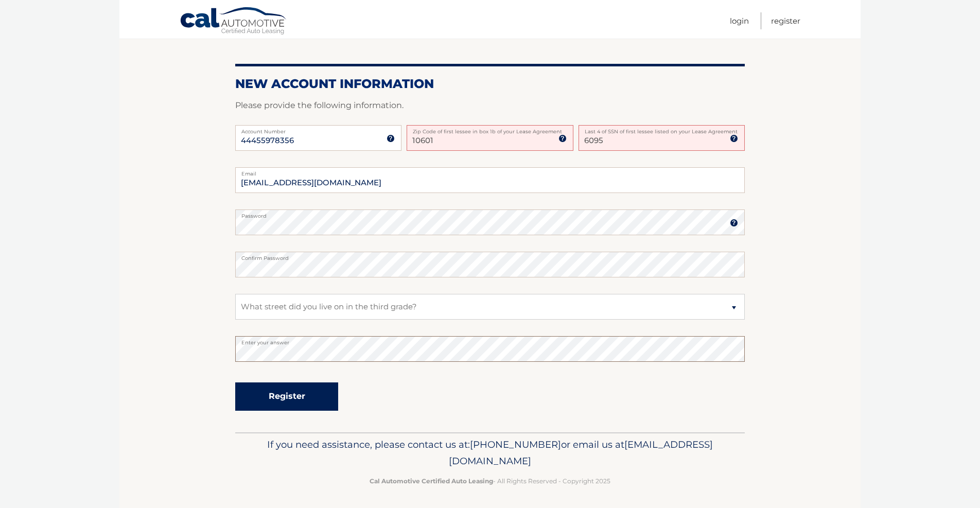 The width and height of the screenshot is (980, 508). I want to click on a: Login, so click(739, 21).